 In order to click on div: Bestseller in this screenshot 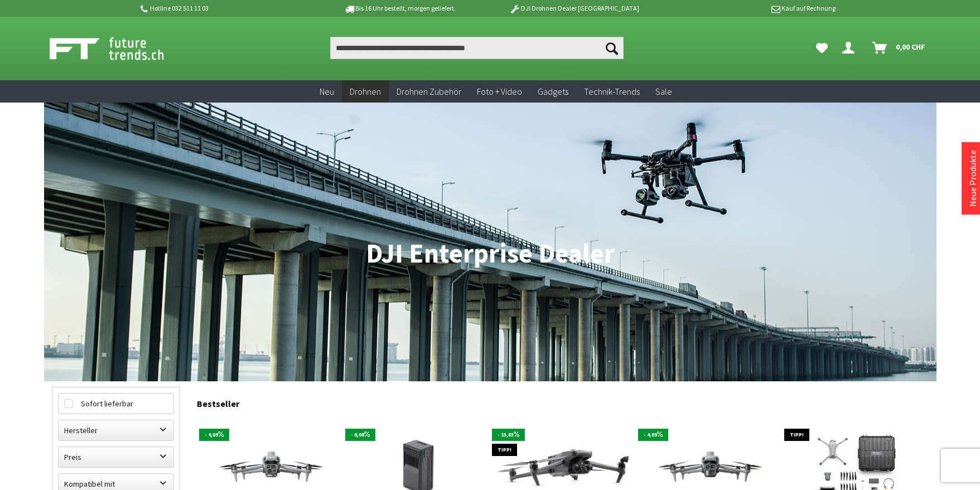, I will do `click(563, 401)`.